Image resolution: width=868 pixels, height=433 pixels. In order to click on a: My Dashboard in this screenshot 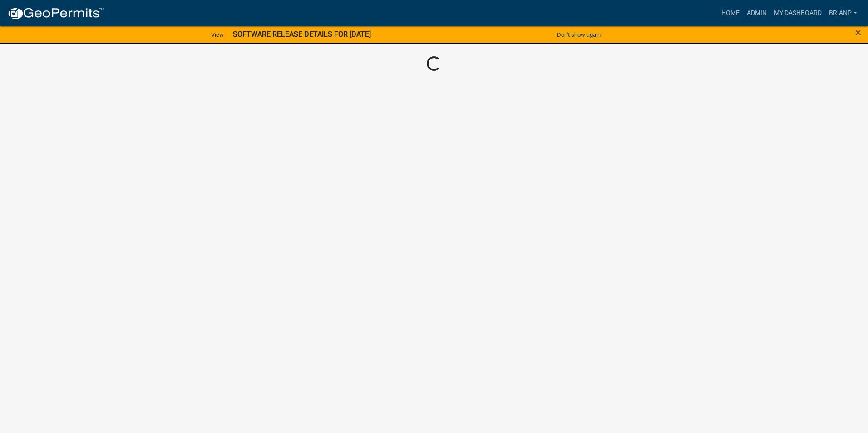, I will do `click(798, 13)`.